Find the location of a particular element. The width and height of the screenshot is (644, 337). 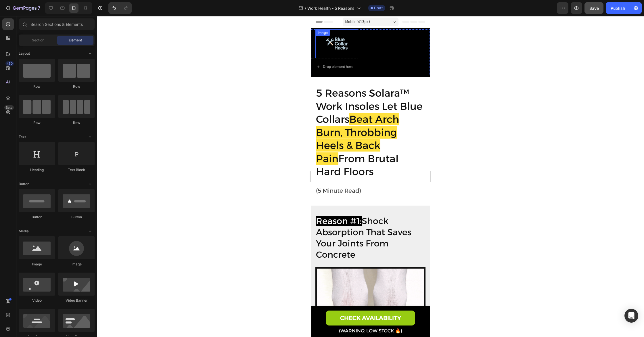

button: 7 is located at coordinates (22, 8).